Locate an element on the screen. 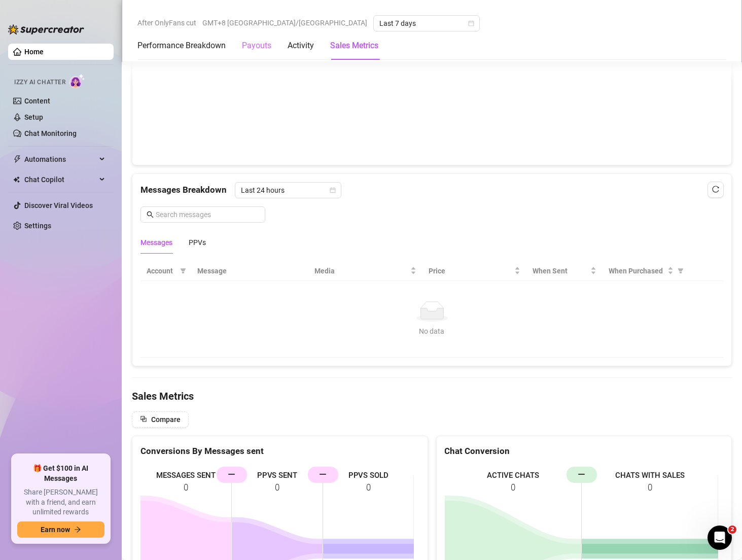 This screenshot has width=742, height=560. th: Media is located at coordinates (365, 271).